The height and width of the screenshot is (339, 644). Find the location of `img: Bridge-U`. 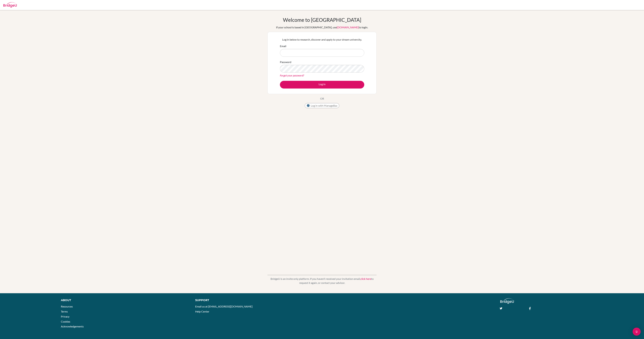

img: Bridge-U is located at coordinates (10, 5).